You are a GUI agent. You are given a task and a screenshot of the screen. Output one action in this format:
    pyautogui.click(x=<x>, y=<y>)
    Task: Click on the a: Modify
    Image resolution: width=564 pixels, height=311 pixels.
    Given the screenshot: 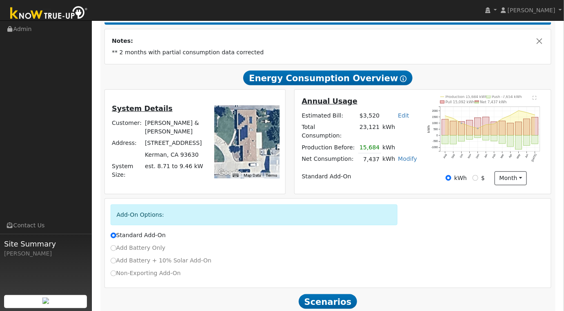 What is the action you would take?
    pyautogui.click(x=408, y=159)
    